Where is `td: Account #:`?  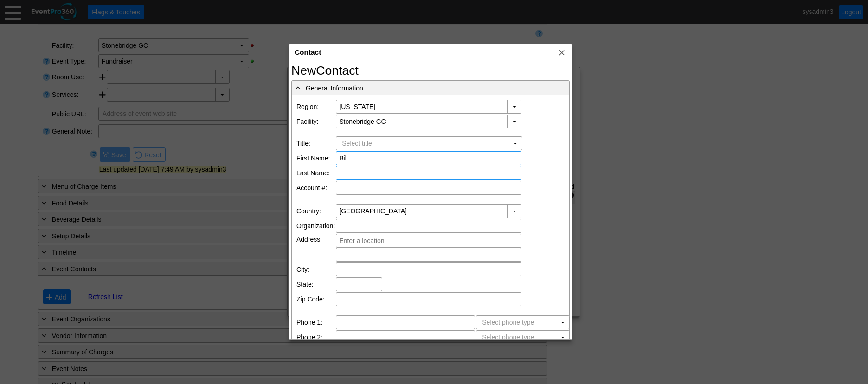 td: Account #: is located at coordinates (316, 188).